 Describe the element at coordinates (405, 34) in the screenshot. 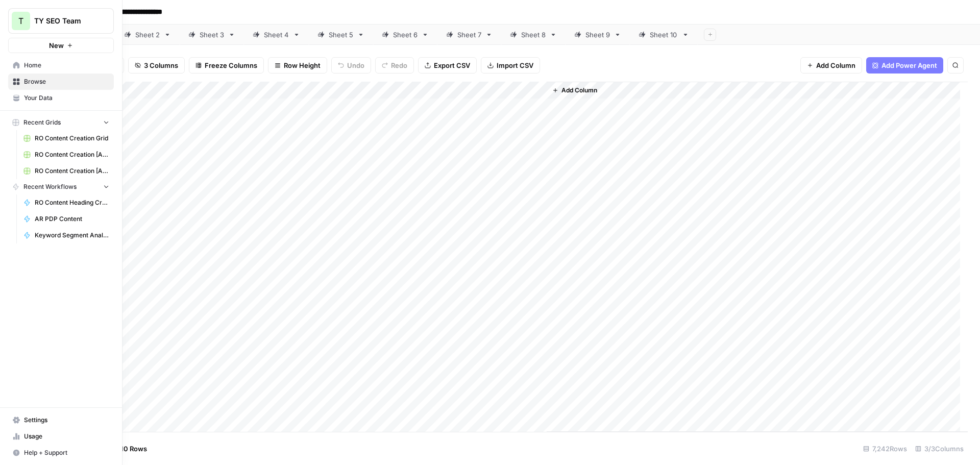

I see `div: Sheet 6` at that location.